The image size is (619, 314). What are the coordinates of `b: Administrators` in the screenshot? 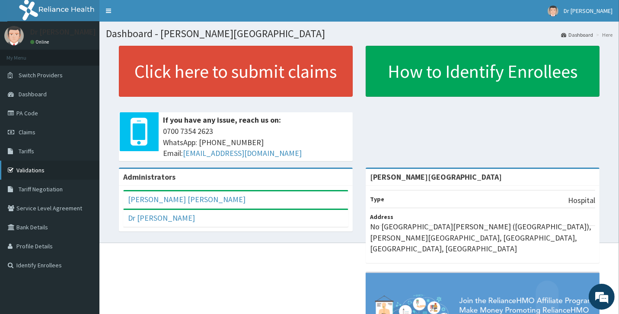 It's located at (149, 177).